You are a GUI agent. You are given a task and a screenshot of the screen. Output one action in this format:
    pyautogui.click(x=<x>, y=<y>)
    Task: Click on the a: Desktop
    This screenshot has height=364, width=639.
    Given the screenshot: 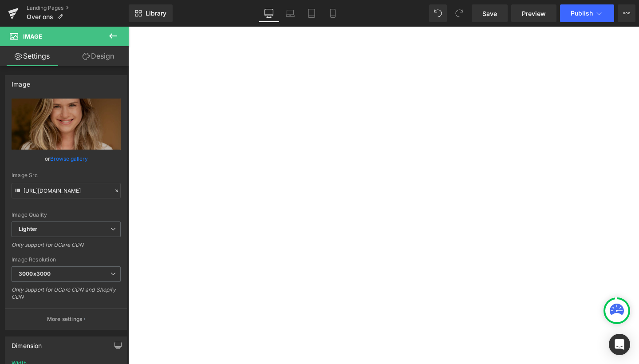 What is the action you would take?
    pyautogui.click(x=269, y=13)
    